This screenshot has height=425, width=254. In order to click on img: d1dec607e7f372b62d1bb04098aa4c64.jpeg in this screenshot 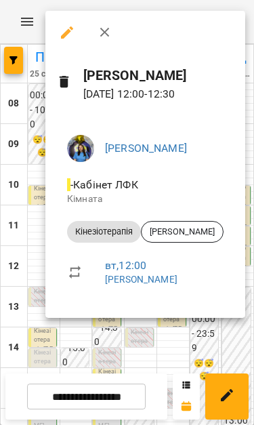, I will do `click(81, 149)`.